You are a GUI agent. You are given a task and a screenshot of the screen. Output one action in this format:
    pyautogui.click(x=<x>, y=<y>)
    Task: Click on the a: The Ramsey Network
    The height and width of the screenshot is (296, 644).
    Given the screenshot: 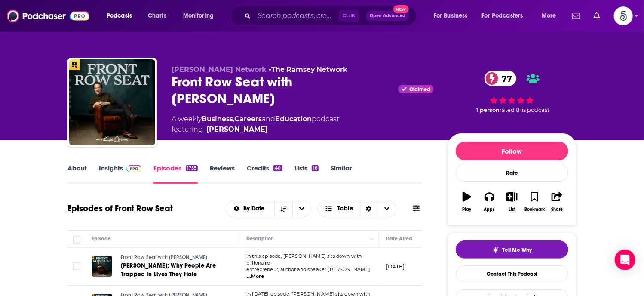 What is the action you would take?
    pyautogui.click(x=309, y=69)
    